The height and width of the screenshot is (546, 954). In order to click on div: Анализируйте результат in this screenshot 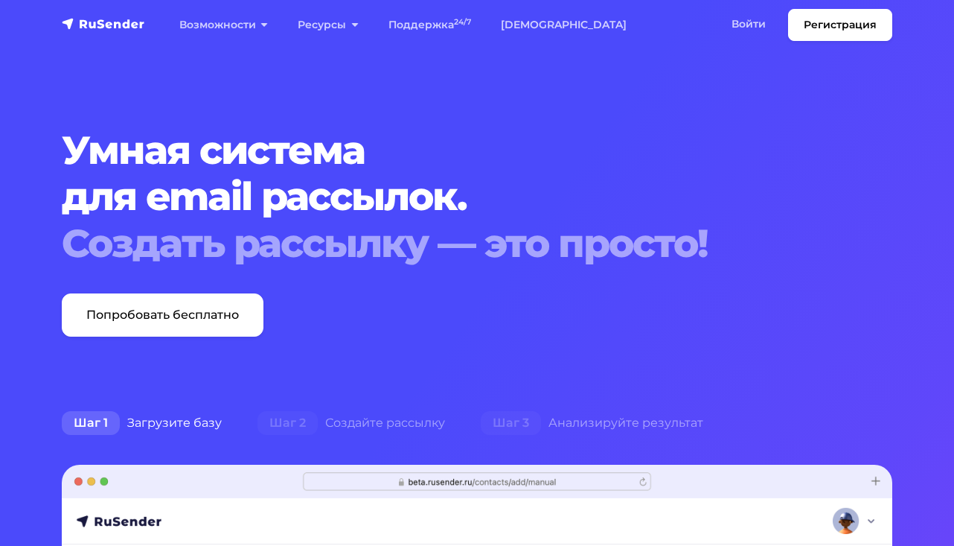, I will do `click(592, 423)`.